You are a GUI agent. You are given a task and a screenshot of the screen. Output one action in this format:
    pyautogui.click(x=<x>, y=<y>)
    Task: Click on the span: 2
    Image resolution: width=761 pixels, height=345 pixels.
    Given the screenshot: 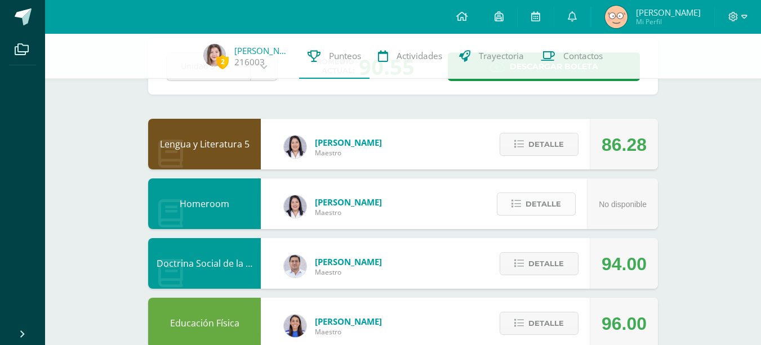 What is the action you would take?
    pyautogui.click(x=222, y=61)
    